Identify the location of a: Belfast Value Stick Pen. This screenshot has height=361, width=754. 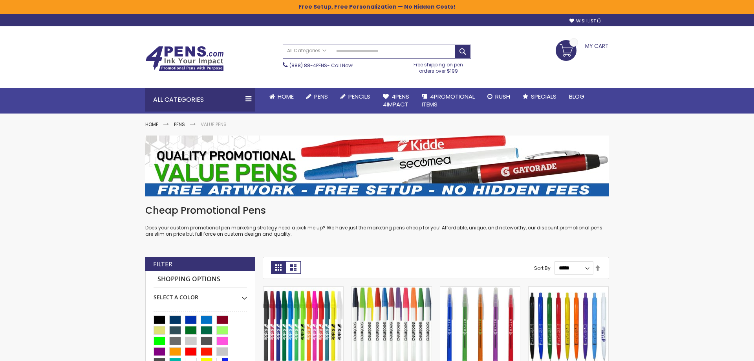
(392, 289).